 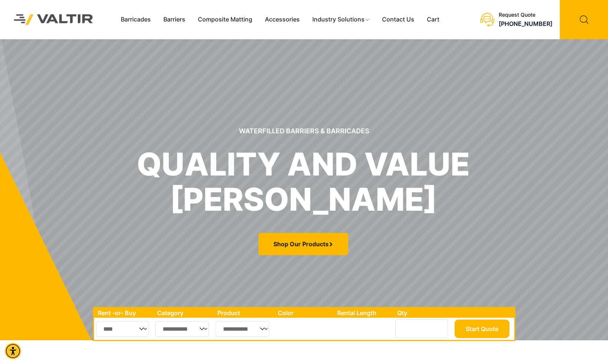 What do you see at coordinates (124, 313) in the screenshot?
I see `th: Rent -or- Buy` at bounding box center [124, 313].